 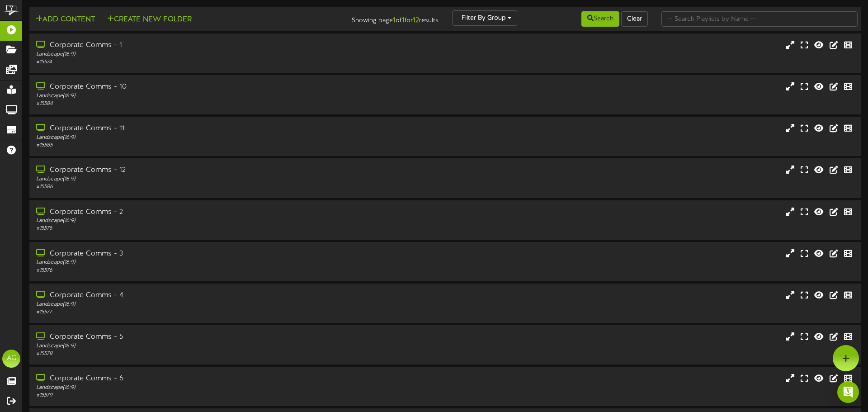 What do you see at coordinates (66, 20) in the screenshot?
I see `button: Add Content` at bounding box center [66, 20].